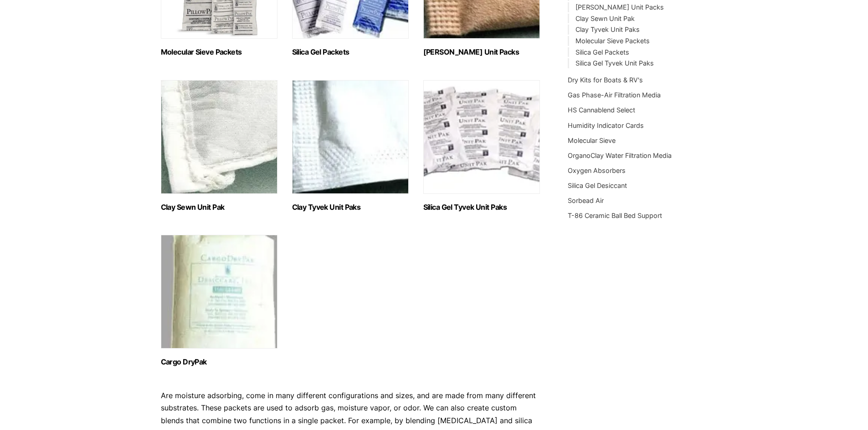 The image size is (868, 430). I want to click on a: Visit product category Clay Tyvek Unit Paks, so click(351, 145).